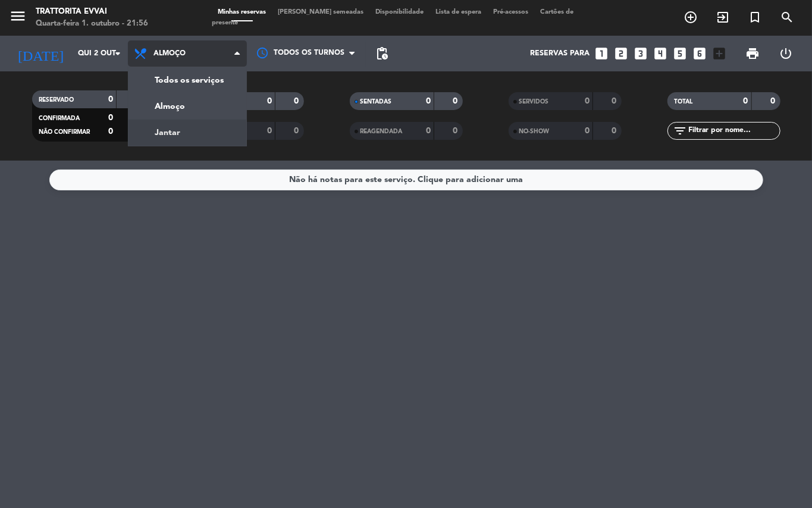  Describe the element at coordinates (755, 18) in the screenshot. I see `i: turned_in_not` at that location.